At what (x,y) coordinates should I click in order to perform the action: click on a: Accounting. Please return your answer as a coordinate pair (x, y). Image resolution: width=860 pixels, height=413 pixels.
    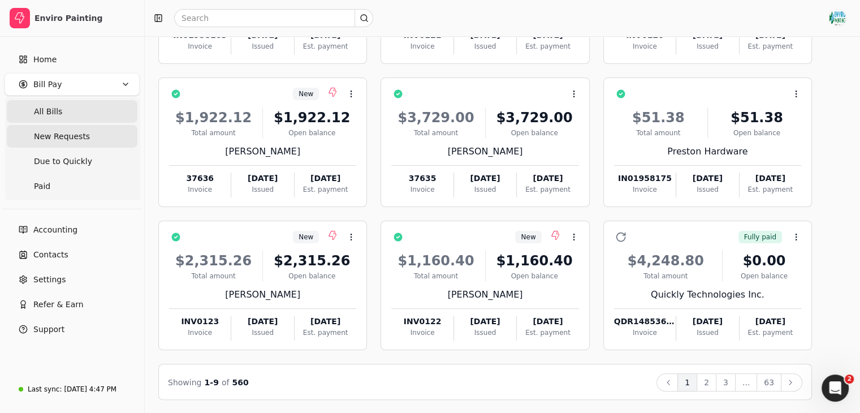
    Looking at the image, I should click on (72, 230).